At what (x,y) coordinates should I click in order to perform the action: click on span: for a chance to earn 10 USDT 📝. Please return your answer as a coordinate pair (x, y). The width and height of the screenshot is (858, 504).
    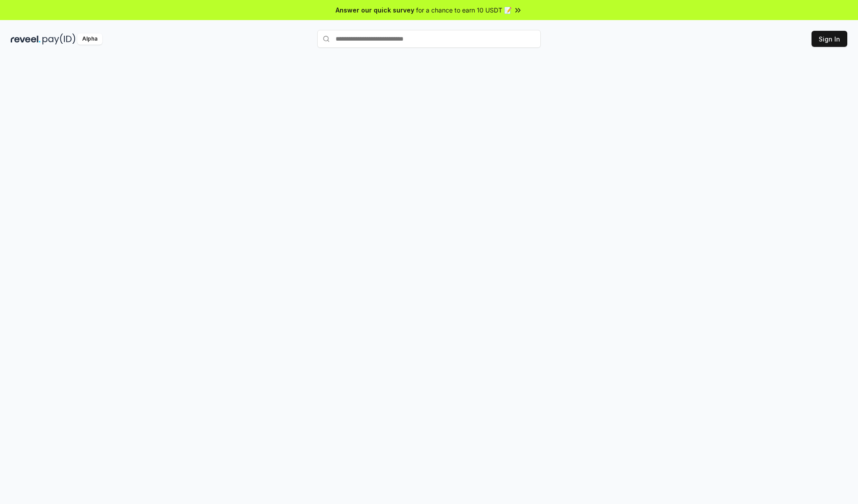
    Looking at the image, I should click on (464, 10).